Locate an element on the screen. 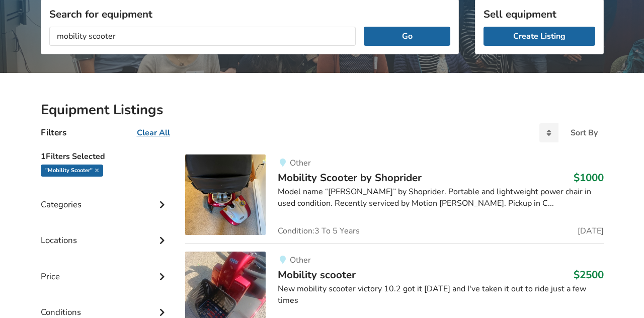 The width and height of the screenshot is (644, 318). input: I am looking for... is located at coordinates (203, 36).